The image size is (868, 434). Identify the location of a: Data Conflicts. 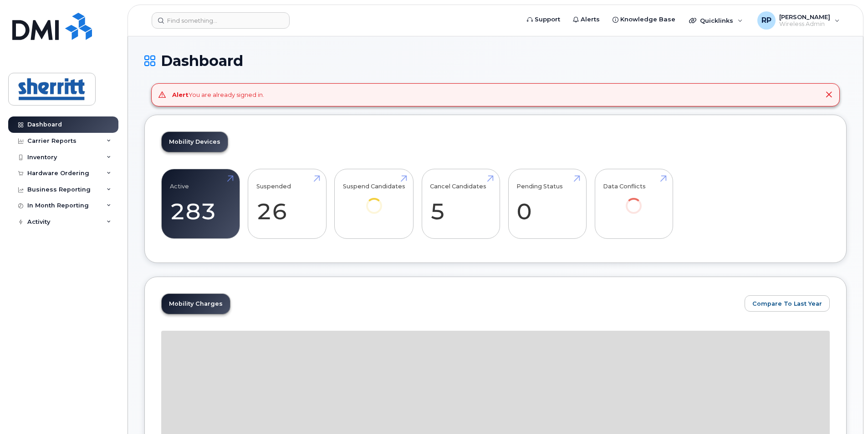
(633, 199).